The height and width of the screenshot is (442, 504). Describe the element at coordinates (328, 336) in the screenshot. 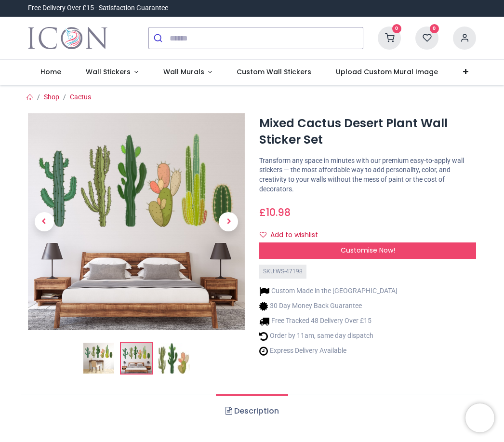

I see `li: Order by 11am, same day dispatch` at that location.